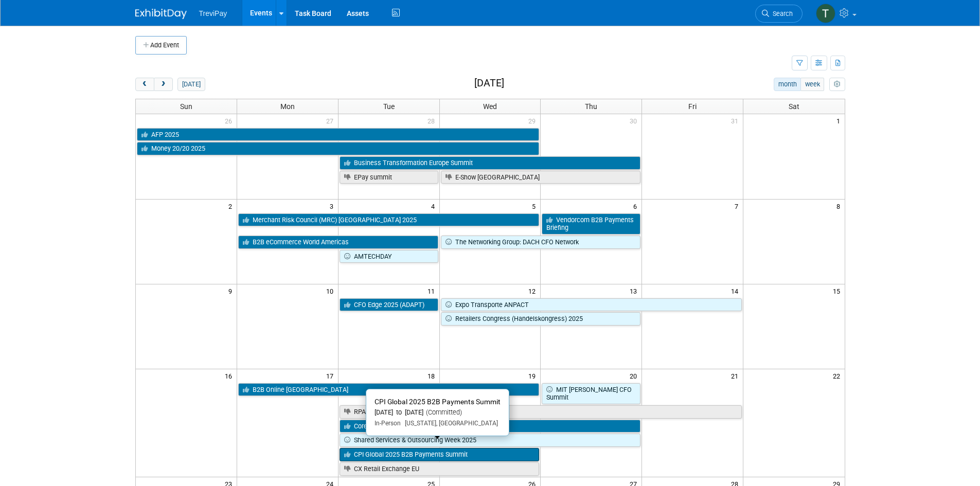 This screenshot has width=980, height=486. What do you see at coordinates (692, 107) in the screenshot?
I see `span: Fri` at bounding box center [692, 107].